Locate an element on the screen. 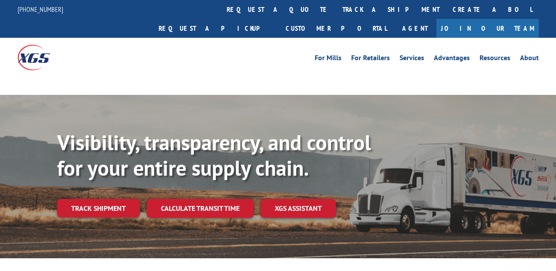 The width and height of the screenshot is (556, 271). a: Join Our Team is located at coordinates (487, 28).